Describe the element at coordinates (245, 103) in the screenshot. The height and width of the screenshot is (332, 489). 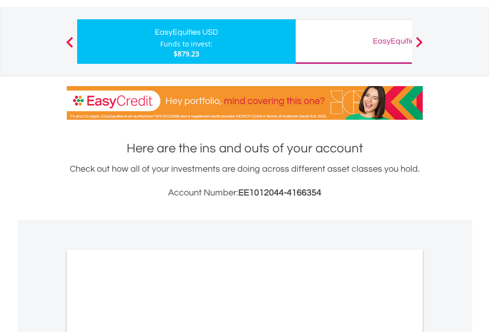
I see `img: EasyCredit Promotion Banner` at that location.